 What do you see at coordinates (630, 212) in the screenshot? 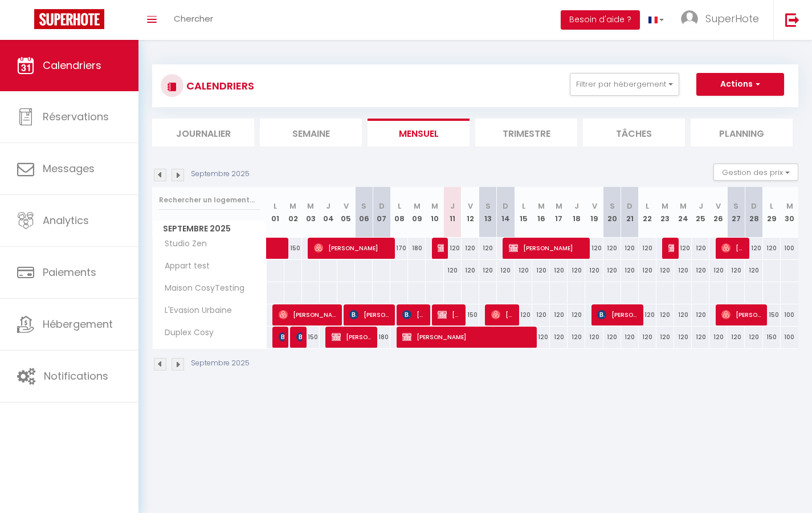
I see `th: 21` at bounding box center [630, 212].